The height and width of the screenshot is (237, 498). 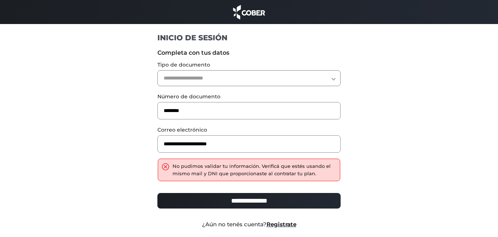 What do you see at coordinates (249, 38) in the screenshot?
I see `h1: INICIO DE SESIÓN` at bounding box center [249, 38].